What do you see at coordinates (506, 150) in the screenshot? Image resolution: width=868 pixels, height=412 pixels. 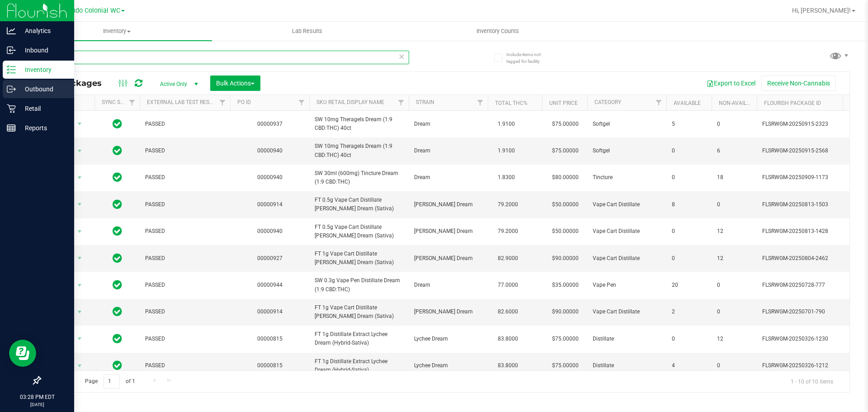 I see `span: 1.9100` at bounding box center [506, 150].